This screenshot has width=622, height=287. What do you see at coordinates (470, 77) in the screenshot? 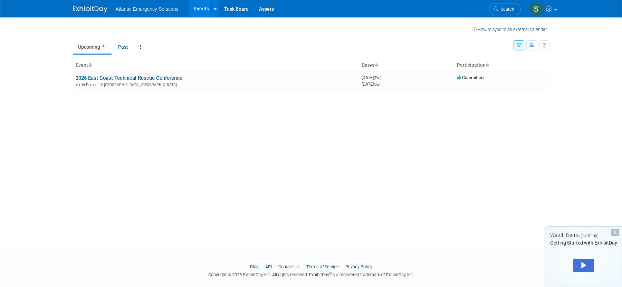
I see `span: Committed` at bounding box center [470, 77].